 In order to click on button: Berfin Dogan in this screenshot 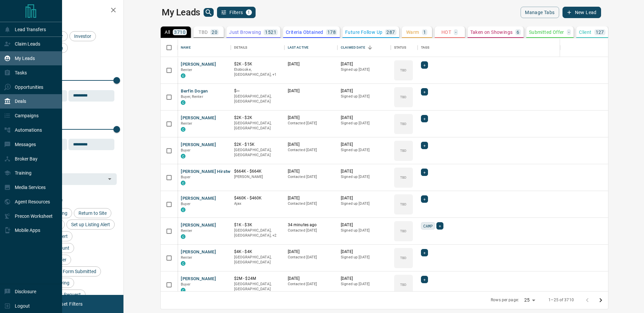, I will do `click(194, 91)`.